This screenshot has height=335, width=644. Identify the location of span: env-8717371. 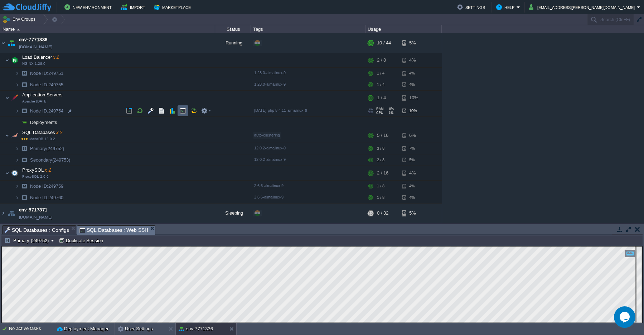
(33, 210).